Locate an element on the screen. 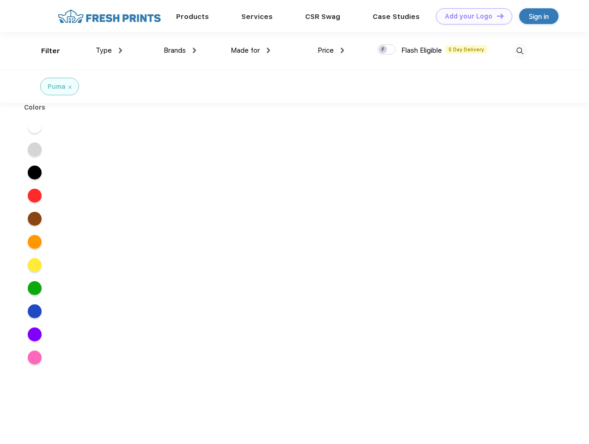 This screenshot has width=589, height=444. div: Puma is located at coordinates (56, 86).